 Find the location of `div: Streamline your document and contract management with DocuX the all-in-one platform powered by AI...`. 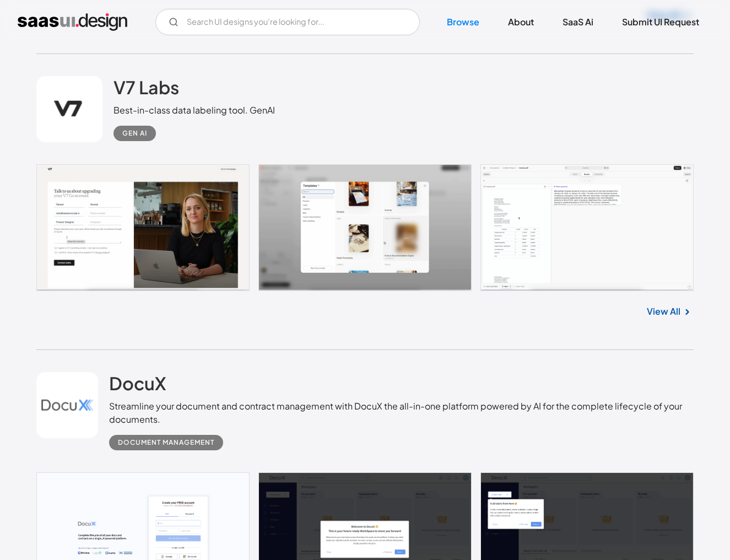

div: Streamline your document and contract management with DocuX the all-in-one platform powered by AI... is located at coordinates (401, 413).